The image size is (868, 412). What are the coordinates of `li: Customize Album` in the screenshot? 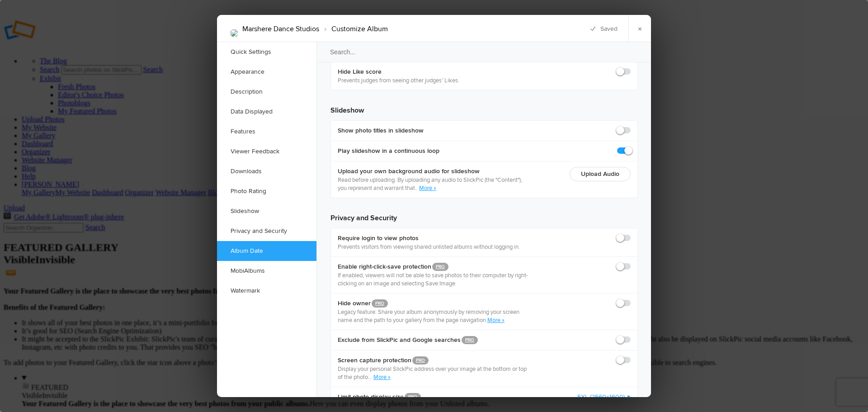 It's located at (353, 29).